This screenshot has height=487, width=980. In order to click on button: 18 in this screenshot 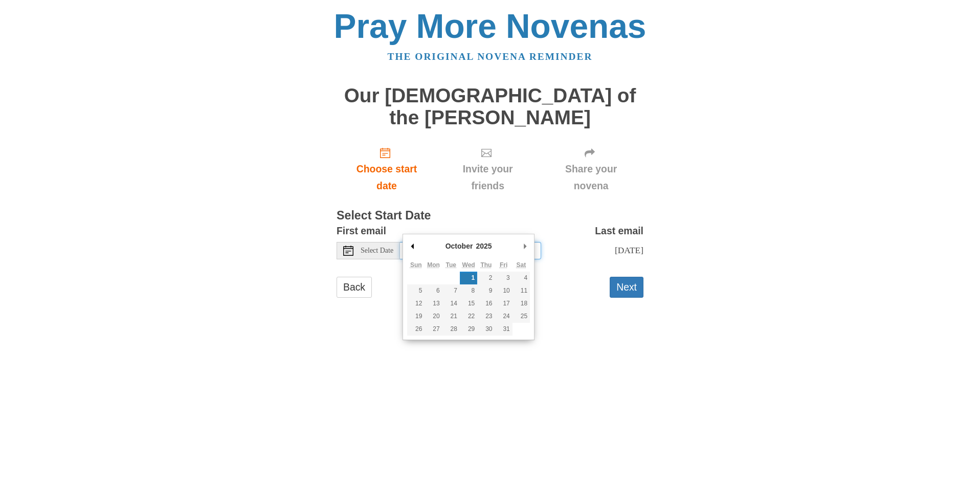, I will do `click(521, 303)`.